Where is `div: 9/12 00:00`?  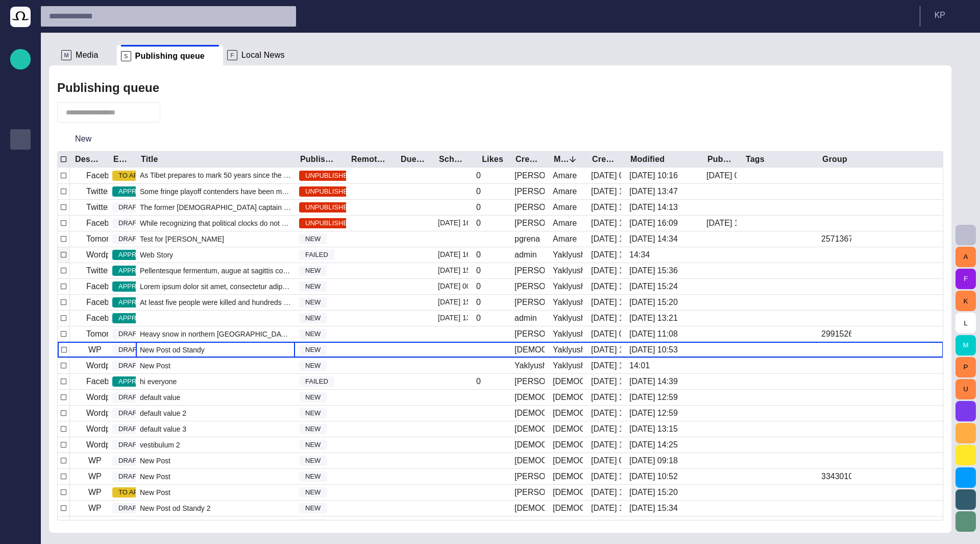
div: 9/12 00:00 is located at coordinates (453, 287).